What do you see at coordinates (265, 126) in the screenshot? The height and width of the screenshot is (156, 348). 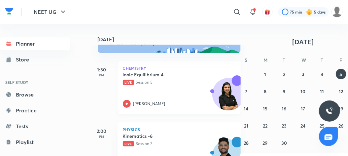 I see `abbr: September 22, 2025` at bounding box center [265, 126].